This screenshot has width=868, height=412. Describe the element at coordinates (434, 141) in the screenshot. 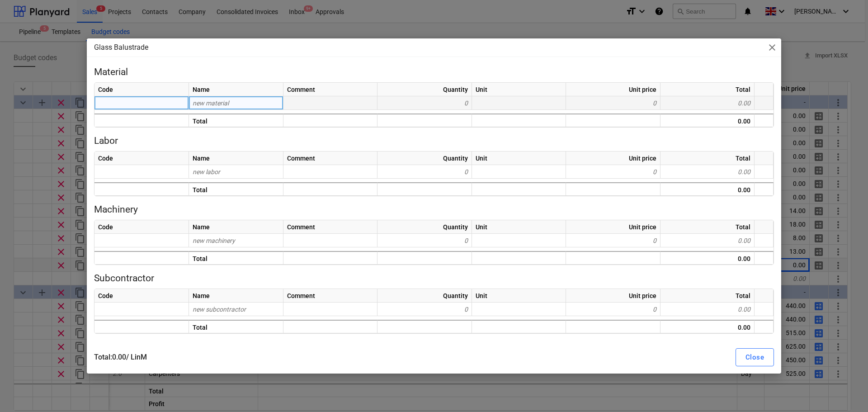

I see `p: Labor` at that location.